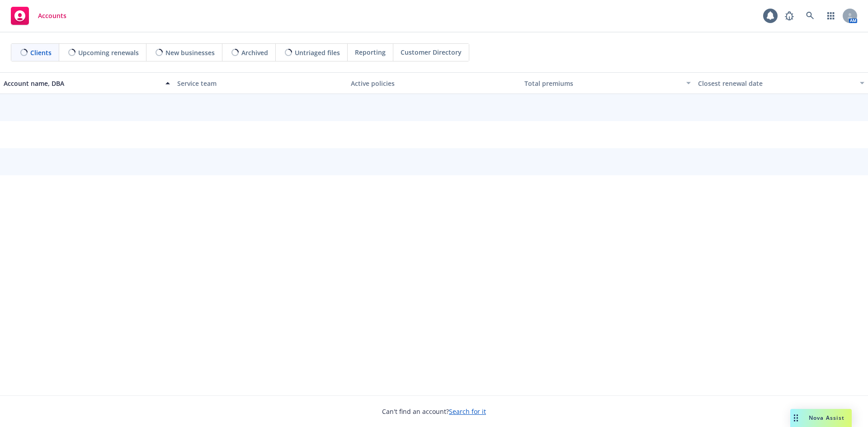 The width and height of the screenshot is (868, 427). Describe the element at coordinates (260, 84) in the screenshot. I see `button: Service team` at that location.